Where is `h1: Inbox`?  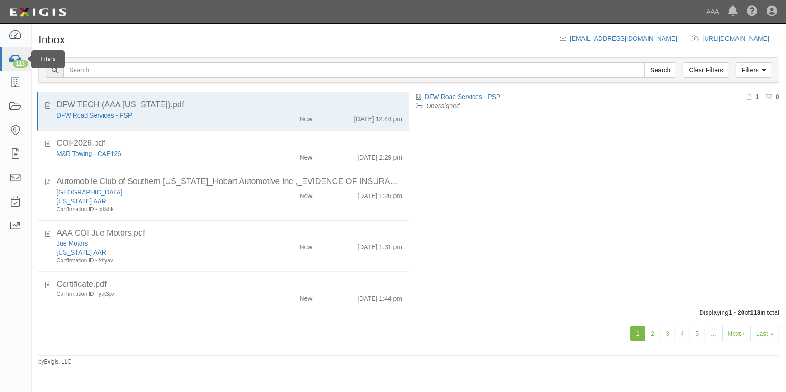
h1: Inbox is located at coordinates (52, 40).